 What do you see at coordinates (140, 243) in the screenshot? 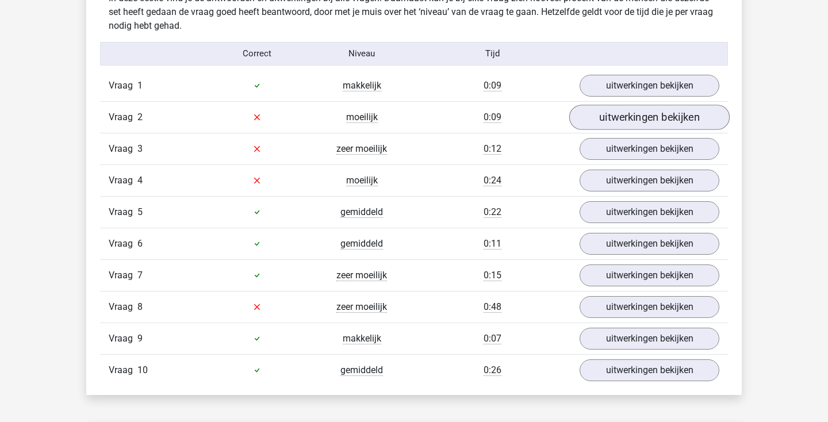
I see `span: 6` at bounding box center [140, 243].